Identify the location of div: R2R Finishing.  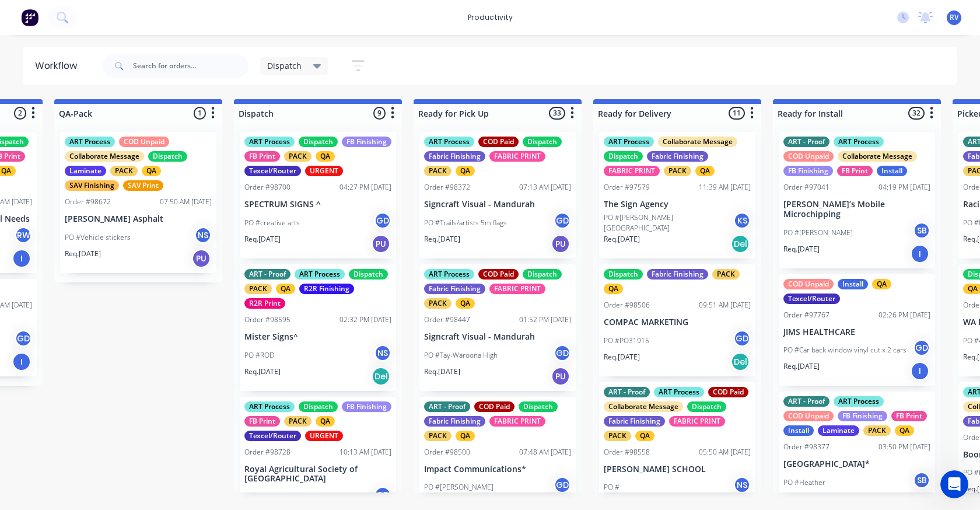
(327, 289).